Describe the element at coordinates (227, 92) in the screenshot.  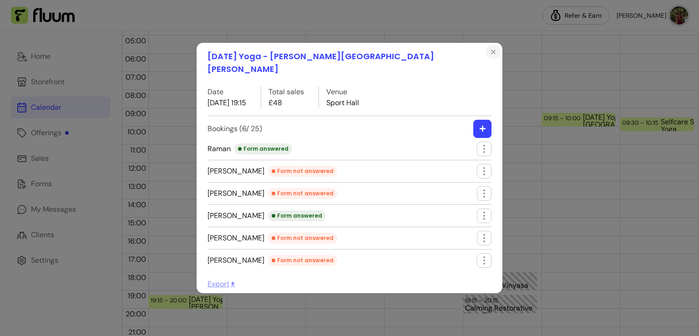
I see `label: Date` at that location.